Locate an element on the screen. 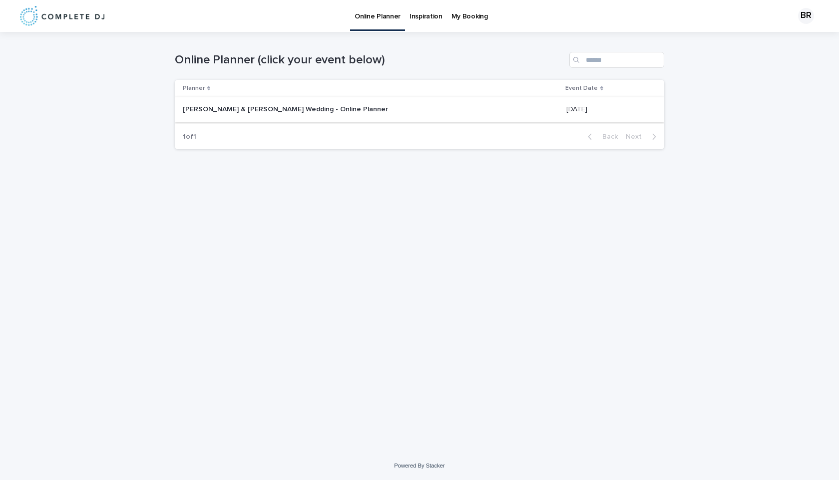  button: Back is located at coordinates (601, 137).